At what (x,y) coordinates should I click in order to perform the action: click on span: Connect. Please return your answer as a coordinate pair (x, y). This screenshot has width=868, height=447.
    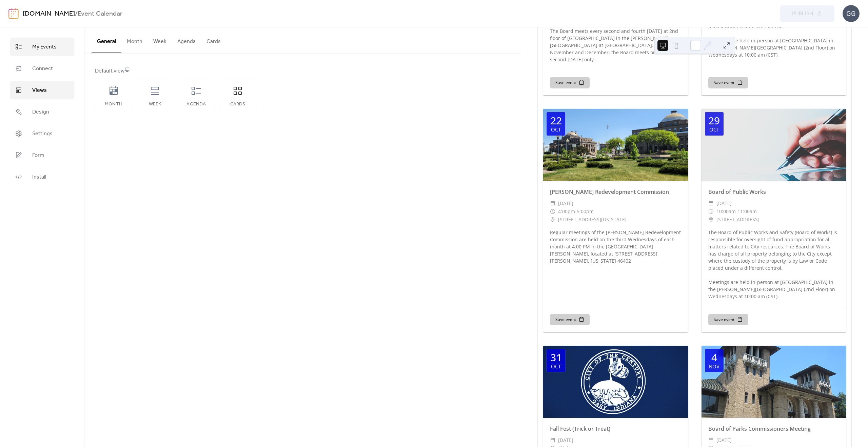
    Looking at the image, I should click on (43, 68).